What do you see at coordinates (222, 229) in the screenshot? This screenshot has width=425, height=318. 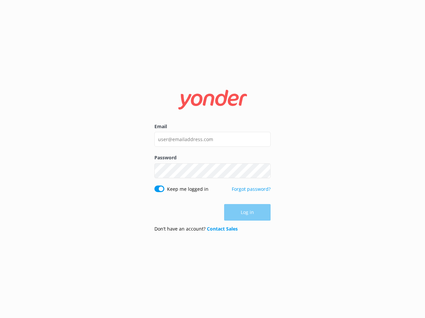 I see `a: Contact Sales` at bounding box center [222, 229].